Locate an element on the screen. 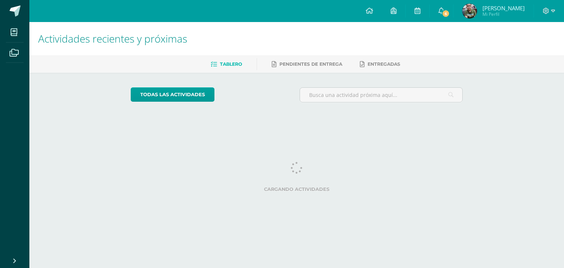 The image size is (564, 268). span: Actividades recientes y próximas is located at coordinates (113, 39).